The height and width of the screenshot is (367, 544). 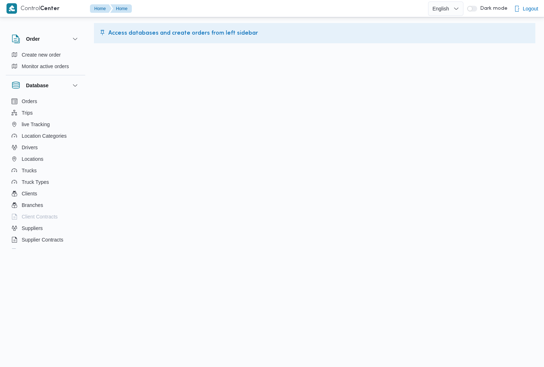 What do you see at coordinates (31, 252) in the screenshot?
I see `span: Devices` at bounding box center [31, 252].